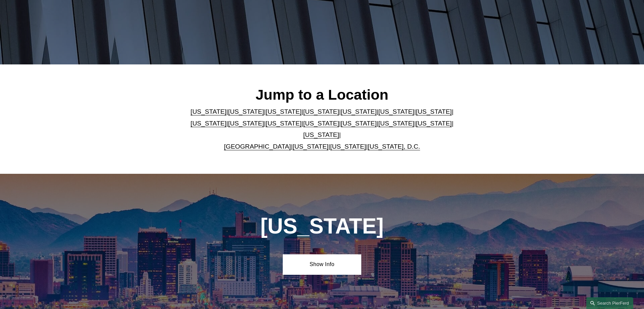 This screenshot has width=644, height=309. What do you see at coordinates (322, 265) in the screenshot?
I see `a: Show Info` at bounding box center [322, 265].